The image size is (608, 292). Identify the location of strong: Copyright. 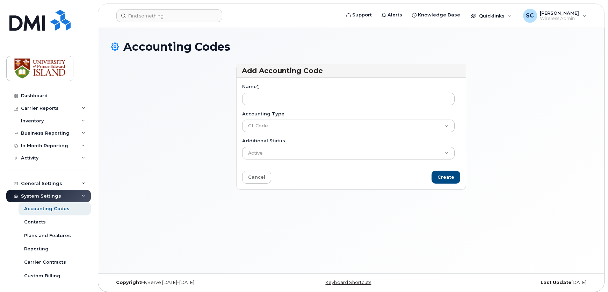
(129, 282).